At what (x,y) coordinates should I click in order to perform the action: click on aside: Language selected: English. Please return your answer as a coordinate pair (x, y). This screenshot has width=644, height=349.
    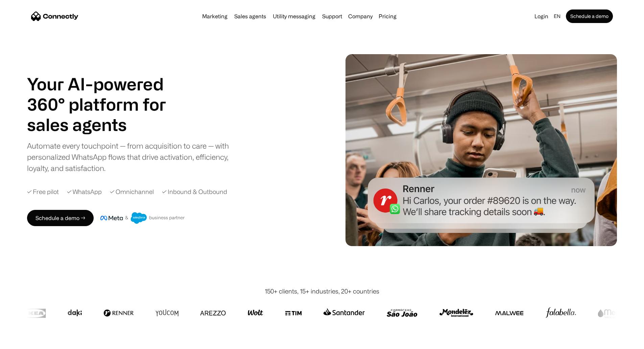
    Looking at the image, I should click on (24, 341).